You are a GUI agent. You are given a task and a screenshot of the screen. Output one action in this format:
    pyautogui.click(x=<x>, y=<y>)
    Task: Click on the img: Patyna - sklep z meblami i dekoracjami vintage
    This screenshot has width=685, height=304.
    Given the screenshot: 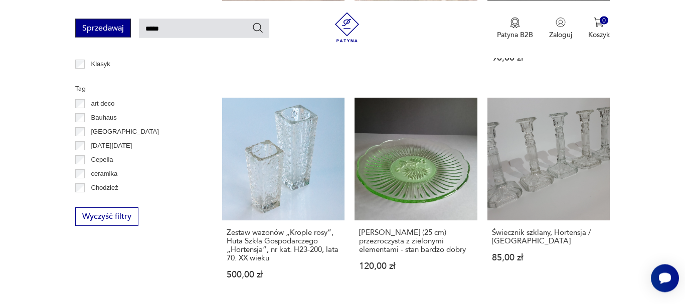 What is the action you would take?
    pyautogui.click(x=347, y=27)
    